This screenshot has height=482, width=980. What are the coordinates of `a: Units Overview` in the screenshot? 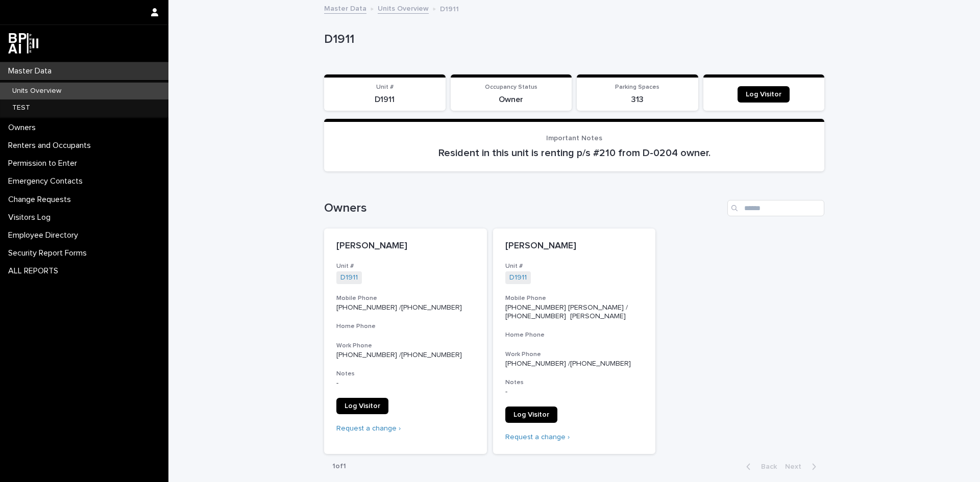 It's located at (403, 8).